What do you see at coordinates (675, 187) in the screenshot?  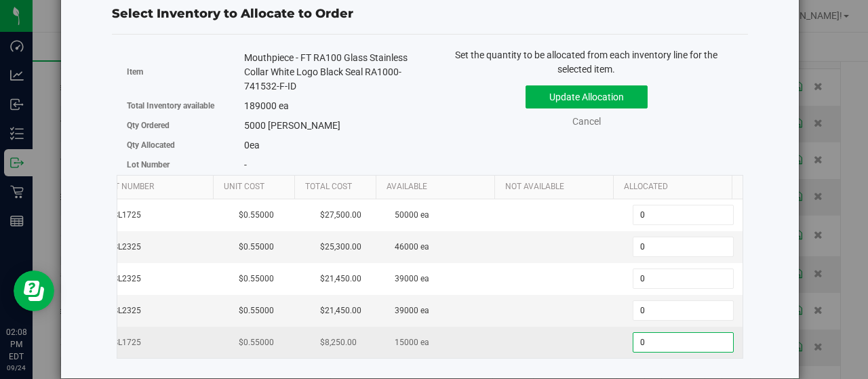 I see `a: Allocated` at bounding box center [675, 187].